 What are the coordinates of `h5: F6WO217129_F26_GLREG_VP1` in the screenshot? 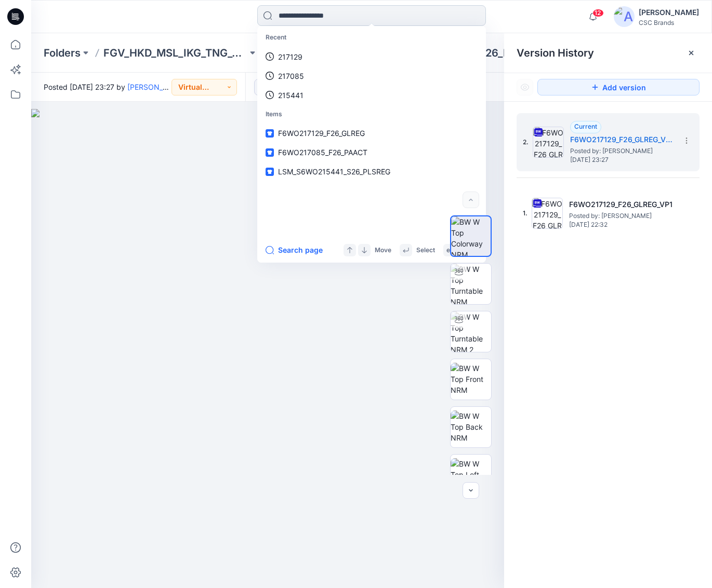 It's located at (621, 205).